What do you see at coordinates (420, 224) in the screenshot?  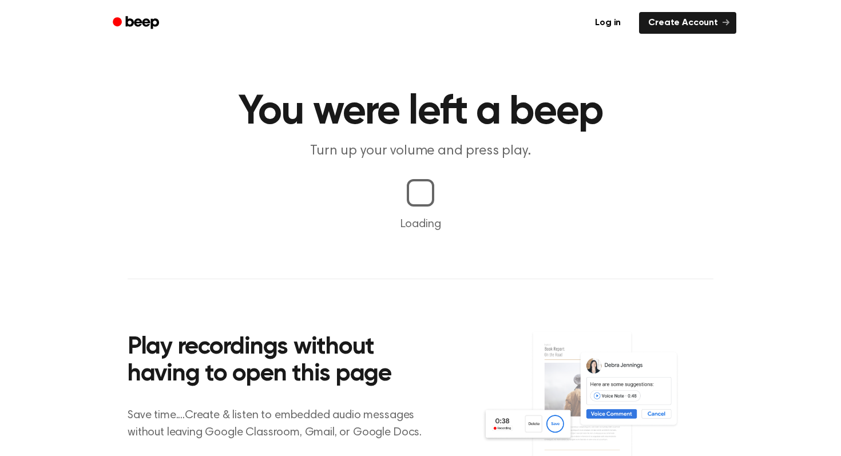 I see `p: Loading` at bounding box center [420, 224].